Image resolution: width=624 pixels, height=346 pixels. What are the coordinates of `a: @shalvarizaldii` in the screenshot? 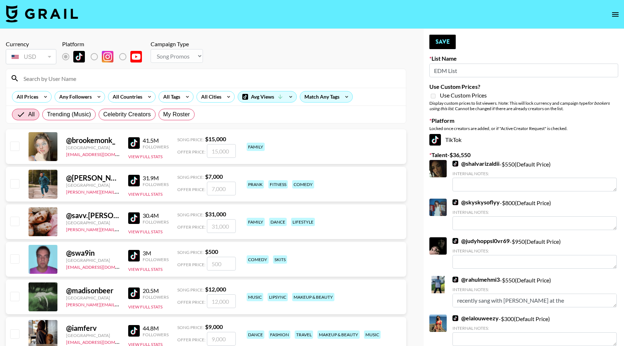 It's located at (476, 164).